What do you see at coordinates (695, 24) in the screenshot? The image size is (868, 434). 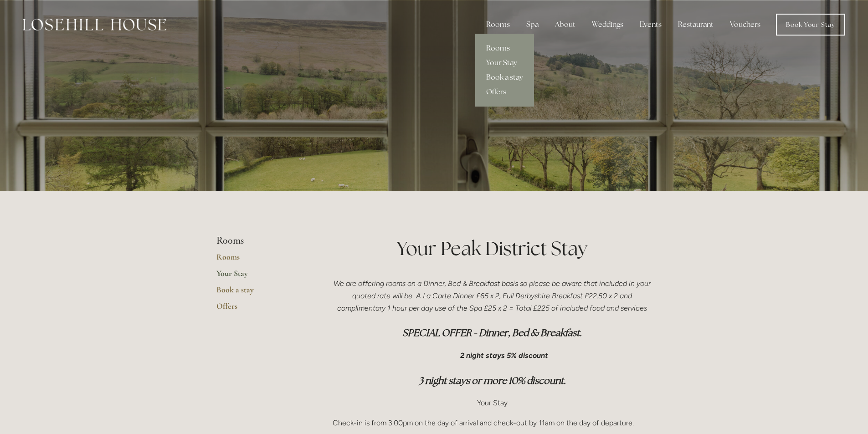 I see `div: Restaurant` at bounding box center [695, 24].